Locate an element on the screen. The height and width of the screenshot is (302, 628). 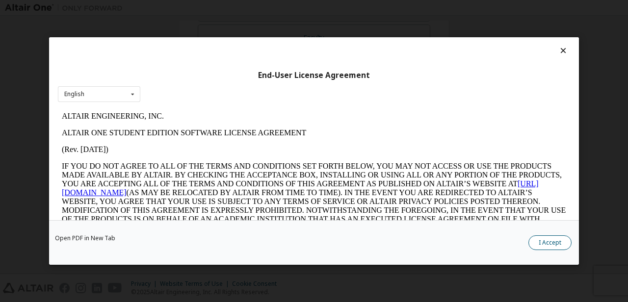
div: End-User License Agreement is located at coordinates (314, 76).